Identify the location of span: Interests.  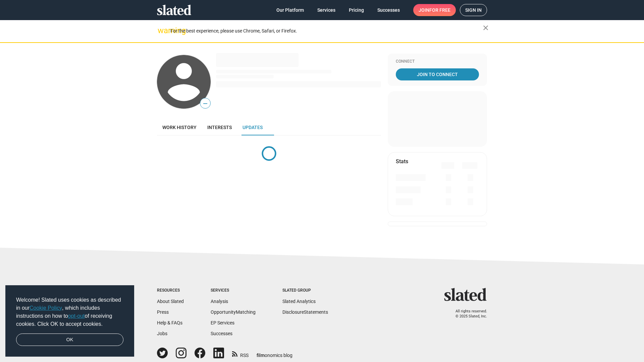
(219, 127).